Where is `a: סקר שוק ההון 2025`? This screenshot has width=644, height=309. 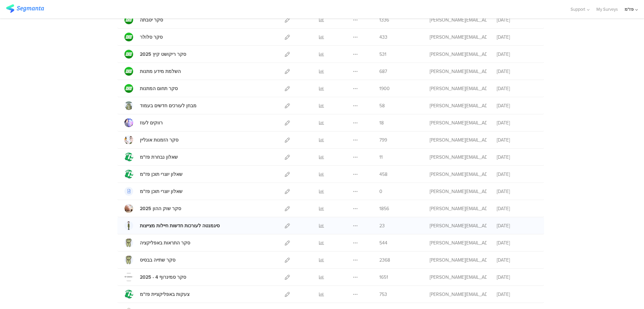 a: סקר שוק ההון 2025 is located at coordinates (152, 208).